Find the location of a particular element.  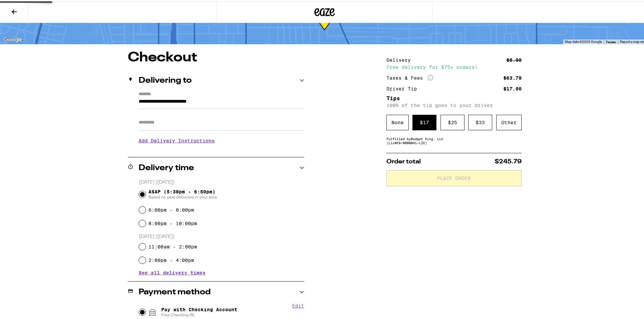

h1: Checkout is located at coordinates (216, 57).